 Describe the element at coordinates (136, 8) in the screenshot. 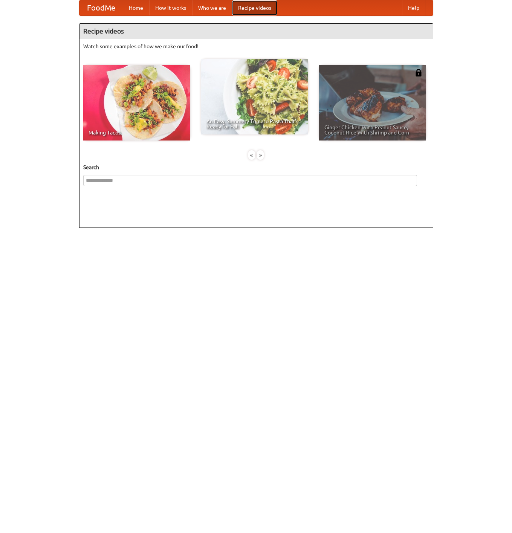

I see `a: Home` at that location.